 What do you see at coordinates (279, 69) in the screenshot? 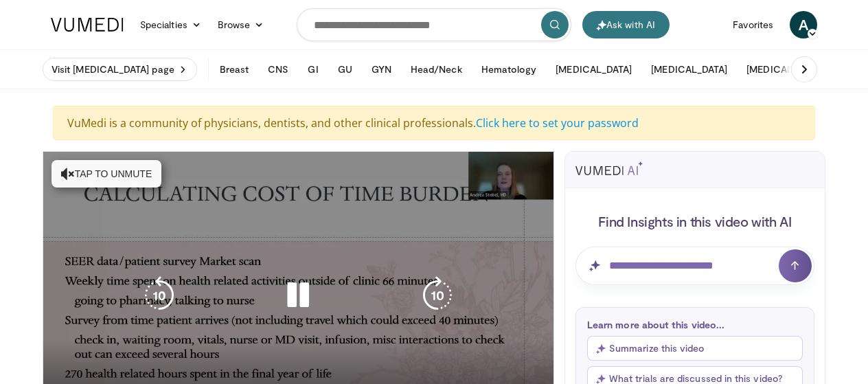
I see `button: CNS` at bounding box center [279, 69].